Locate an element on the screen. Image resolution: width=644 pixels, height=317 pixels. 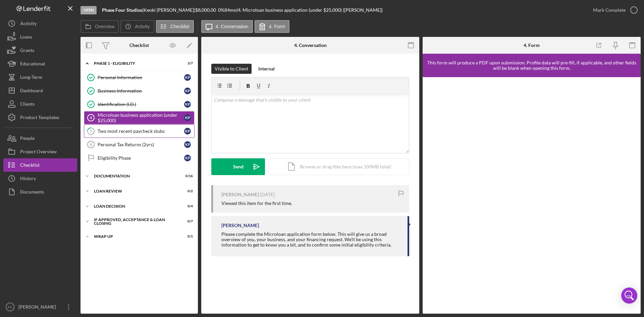
a: Loans is located at coordinates (40, 37).